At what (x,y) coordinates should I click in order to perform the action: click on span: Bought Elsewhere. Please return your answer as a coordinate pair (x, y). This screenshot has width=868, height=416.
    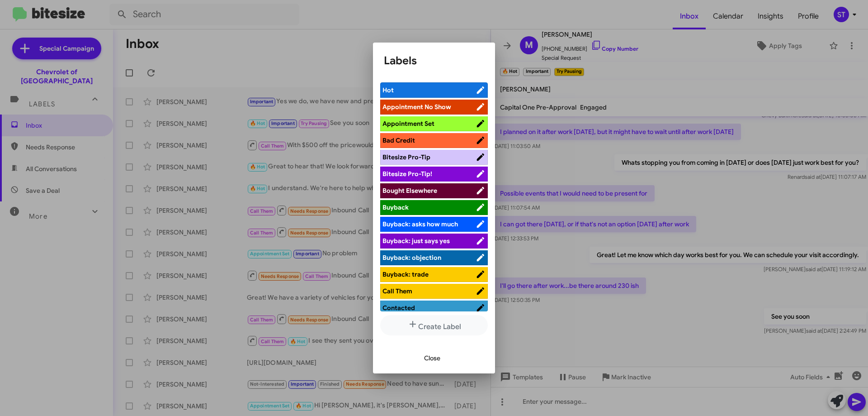
    Looking at the image, I should click on (410, 190).